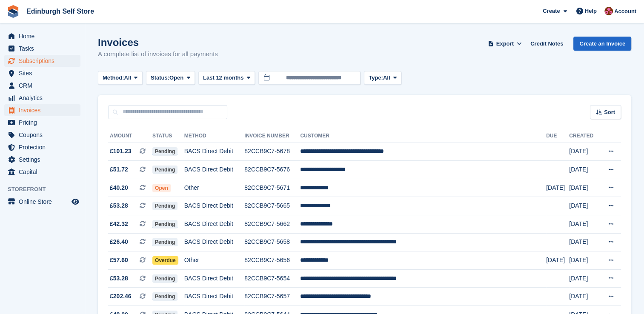 The width and height of the screenshot is (644, 314). Describe the element at coordinates (584, 136) in the screenshot. I see `th: Created` at that location.